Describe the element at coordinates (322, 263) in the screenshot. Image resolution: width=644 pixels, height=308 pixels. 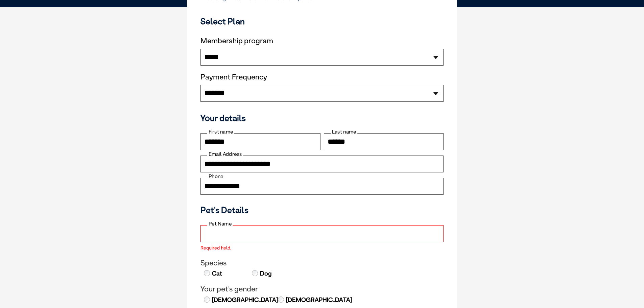
I see `legend: Species` at that location.